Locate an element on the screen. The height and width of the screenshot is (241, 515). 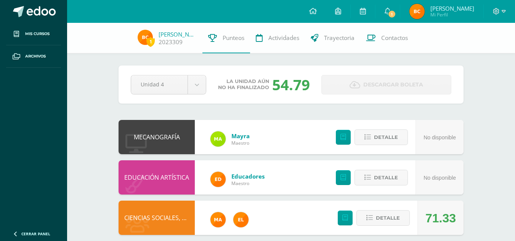
span: Archivos is located at coordinates (35, 56).